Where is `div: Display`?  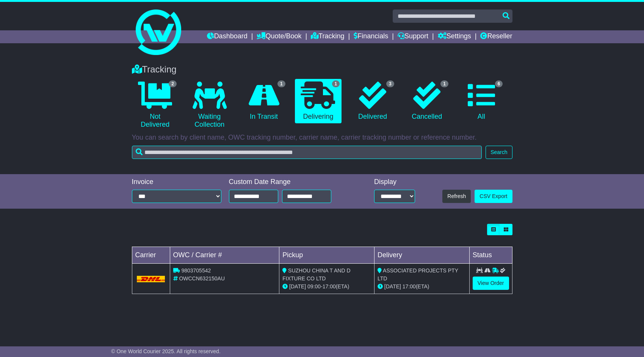
div: Display is located at coordinates (395, 182).